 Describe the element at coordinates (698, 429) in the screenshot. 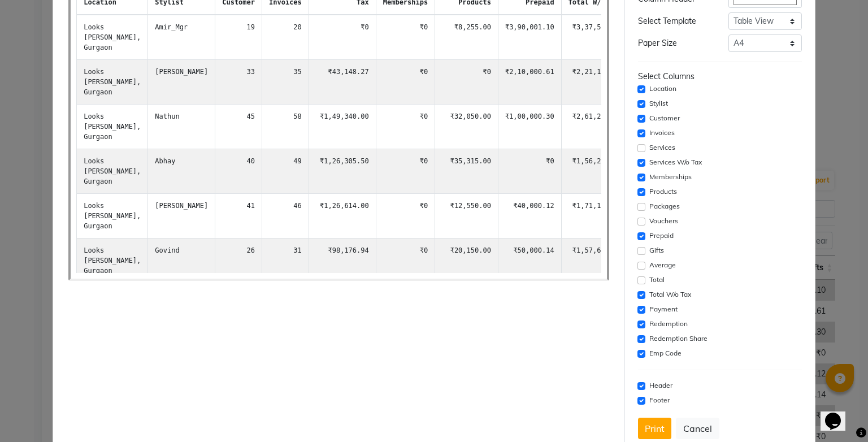

I see `button: Cancel` at that location.